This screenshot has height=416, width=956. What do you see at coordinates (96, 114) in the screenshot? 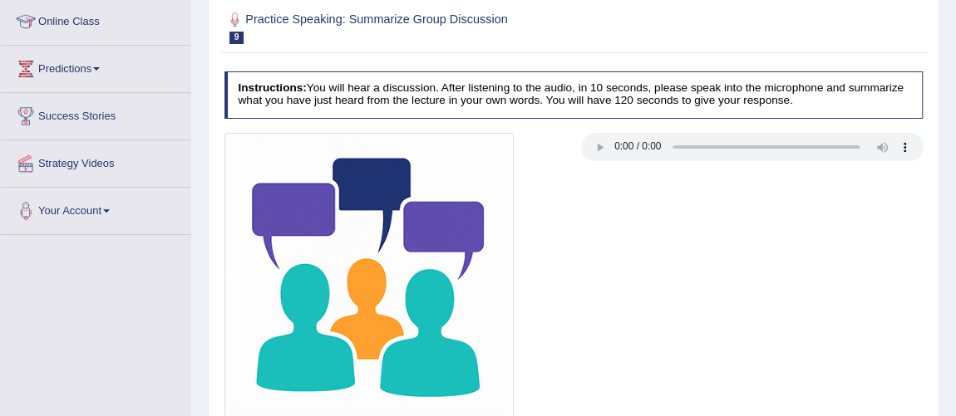
I see `a: Success Stories` at bounding box center [96, 114].